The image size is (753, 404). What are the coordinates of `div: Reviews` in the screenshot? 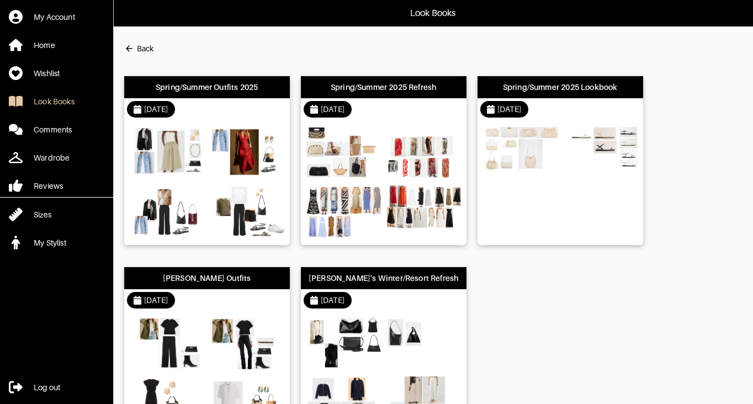 It's located at (48, 186).